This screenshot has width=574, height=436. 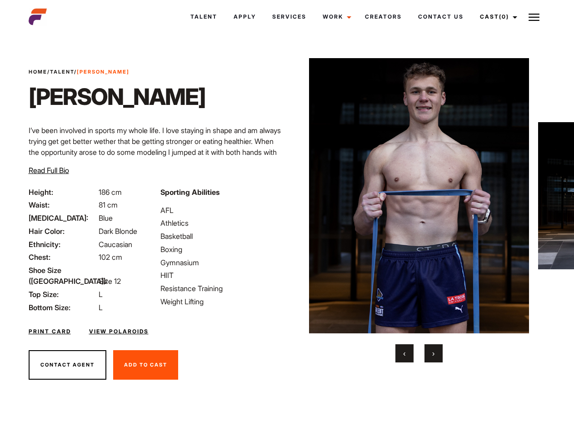 I want to click on a: Print Card, so click(x=50, y=332).